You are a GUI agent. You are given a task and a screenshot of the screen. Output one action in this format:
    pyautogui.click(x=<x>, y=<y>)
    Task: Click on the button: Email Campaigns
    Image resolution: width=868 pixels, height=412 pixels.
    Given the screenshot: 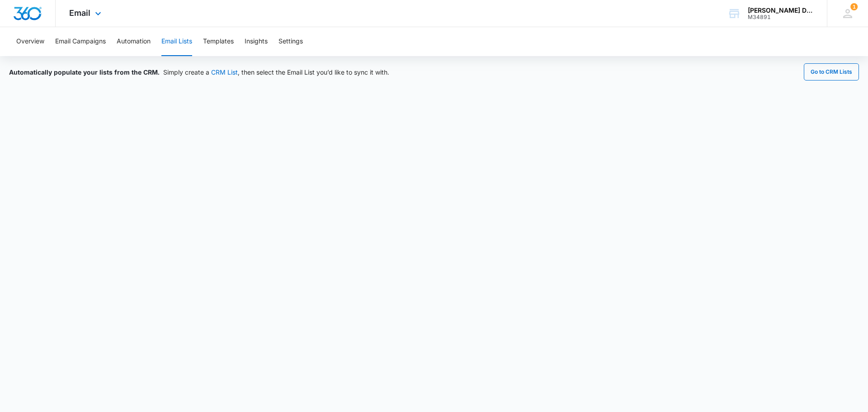 What is the action you would take?
    pyautogui.click(x=80, y=42)
    